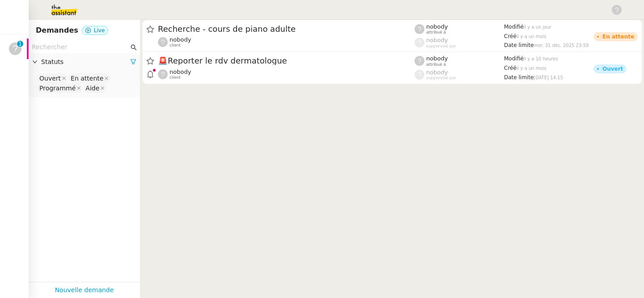  I want to click on span: Statuts, so click(85, 62).